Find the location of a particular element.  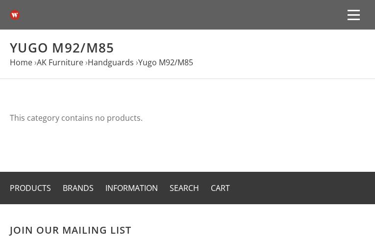

p: This category contains no products. is located at coordinates (187, 118).